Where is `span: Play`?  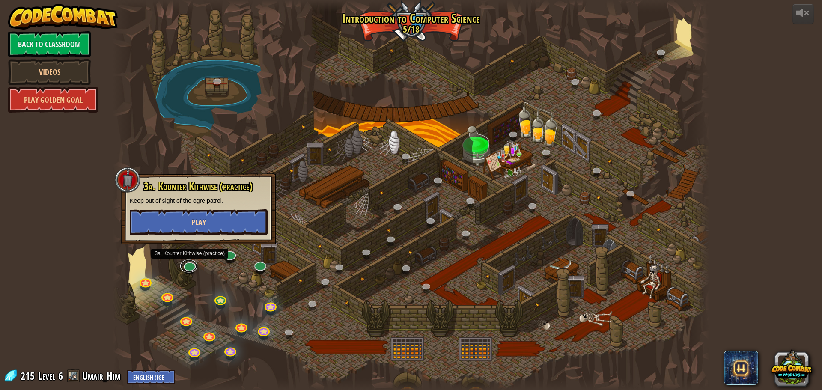 span: Play is located at coordinates (199, 222).